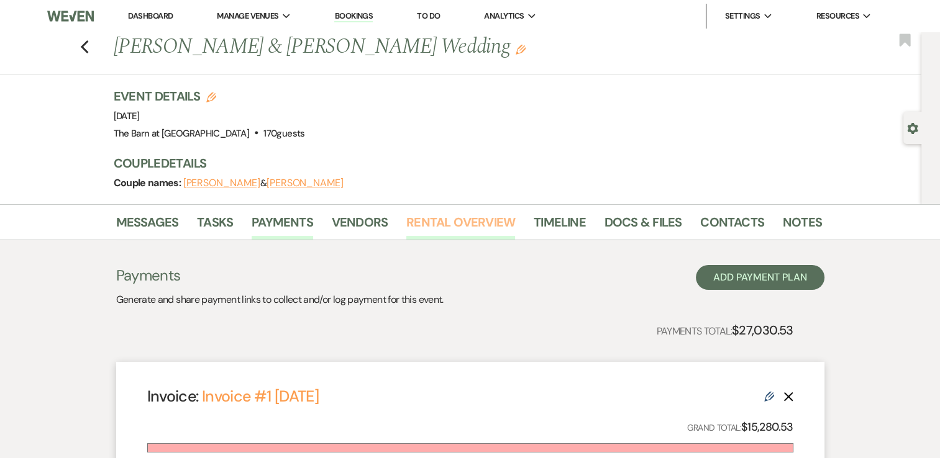 The width and height of the screenshot is (940, 458). Describe the element at coordinates (462, 163) in the screenshot. I see `h3: Couple Details` at that location.